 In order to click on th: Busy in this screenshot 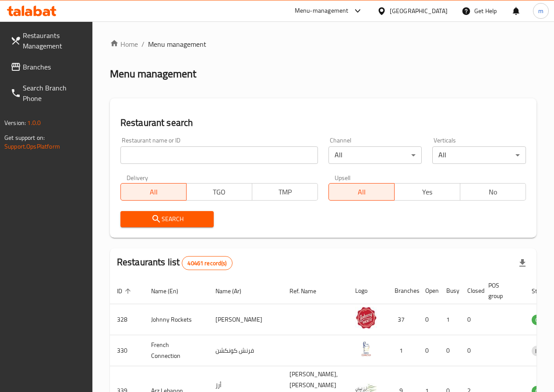, I will do `click(449, 291)`.